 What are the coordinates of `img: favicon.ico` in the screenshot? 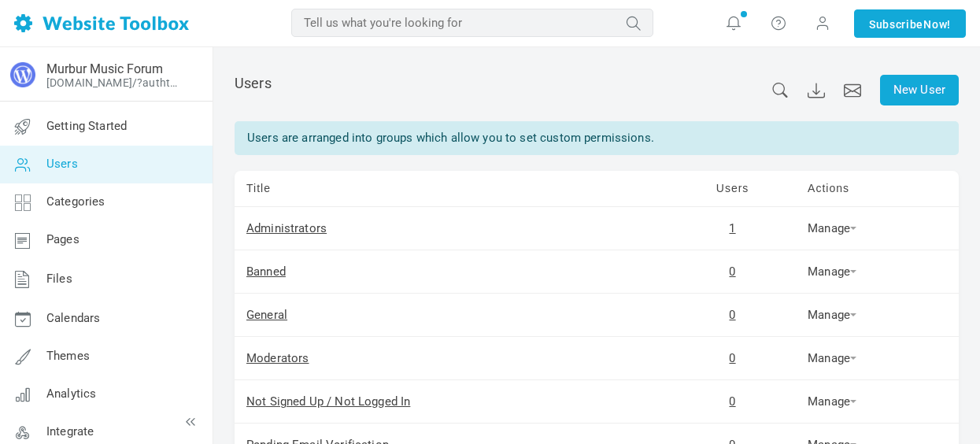 It's located at (23, 75).